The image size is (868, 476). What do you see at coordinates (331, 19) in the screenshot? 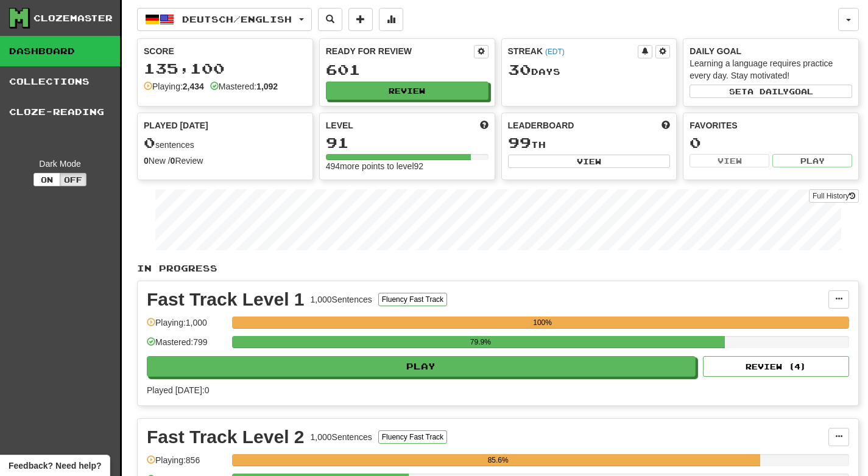
I see `button: Search sentences` at bounding box center [331, 19].